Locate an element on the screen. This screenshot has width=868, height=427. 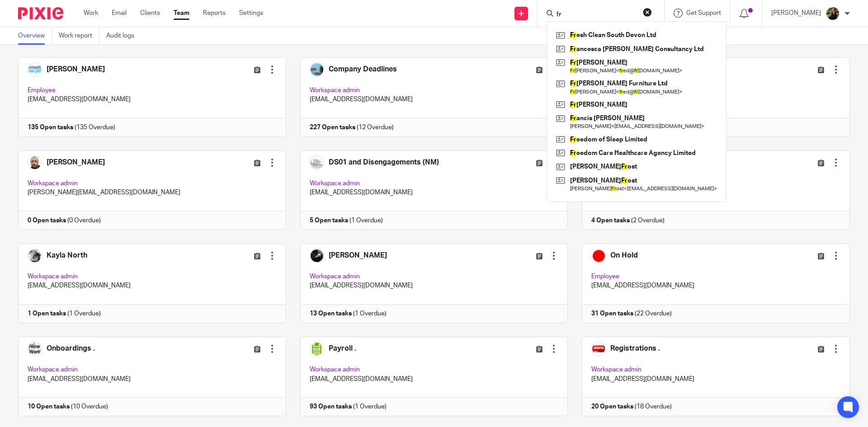
img: ACCOUNTING4EVERYTHING-13.jpg is located at coordinates (833, 13).